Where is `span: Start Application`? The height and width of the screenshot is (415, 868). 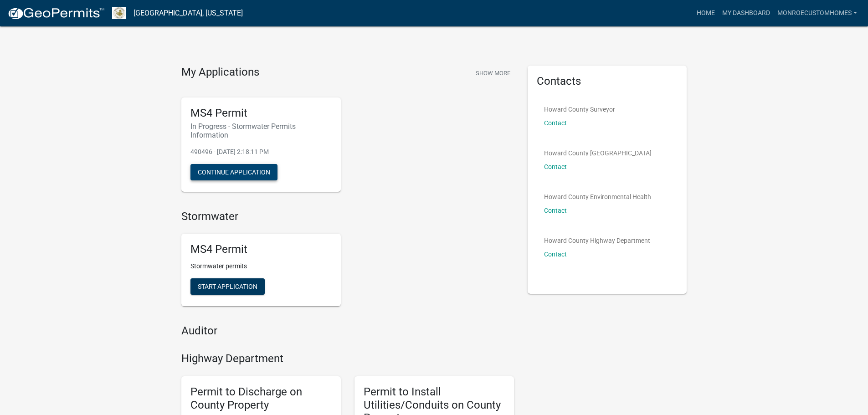
span: Start Application is located at coordinates (227, 286).